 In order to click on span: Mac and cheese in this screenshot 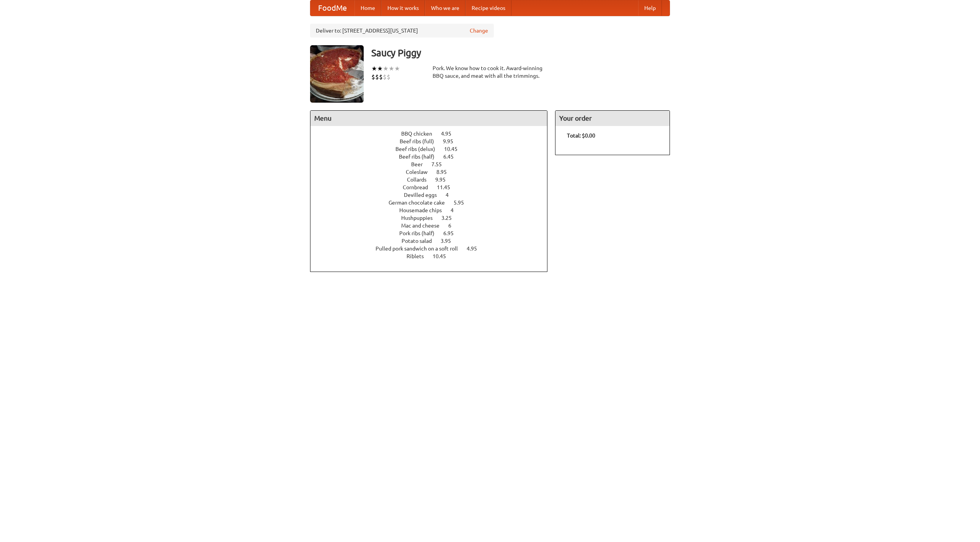, I will do `click(425, 226)`.